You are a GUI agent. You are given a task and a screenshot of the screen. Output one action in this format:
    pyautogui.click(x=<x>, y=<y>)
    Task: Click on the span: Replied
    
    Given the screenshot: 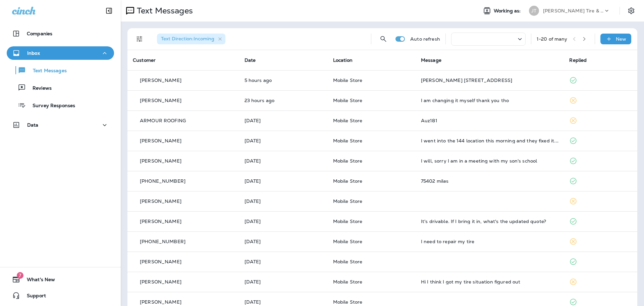 What is the action you would take?
    pyautogui.click(x=578, y=60)
    